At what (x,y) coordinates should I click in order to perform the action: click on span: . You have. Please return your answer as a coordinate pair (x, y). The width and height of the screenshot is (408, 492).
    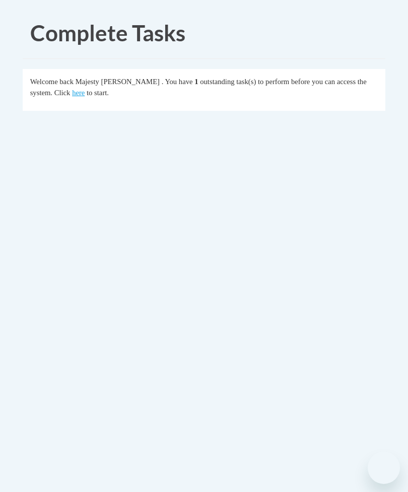
    Looking at the image, I should click on (177, 82).